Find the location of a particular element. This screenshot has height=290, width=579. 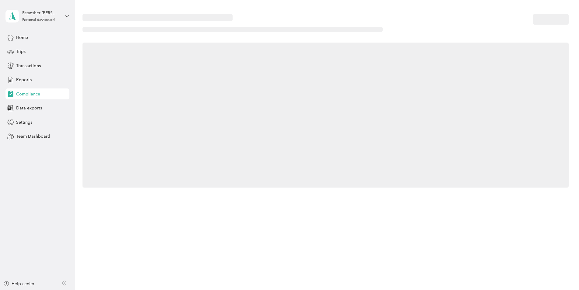

span: Trips is located at coordinates (21, 51).